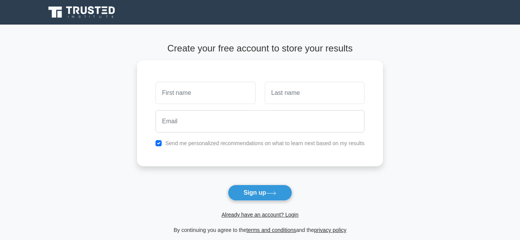  What do you see at coordinates (260, 193) in the screenshot?
I see `button: Sign up` at bounding box center [260, 193].